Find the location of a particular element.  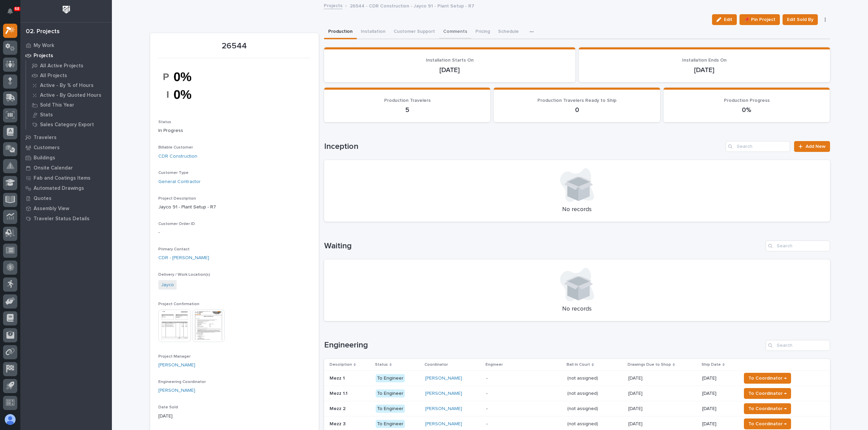

button: Comments is located at coordinates (455, 33).